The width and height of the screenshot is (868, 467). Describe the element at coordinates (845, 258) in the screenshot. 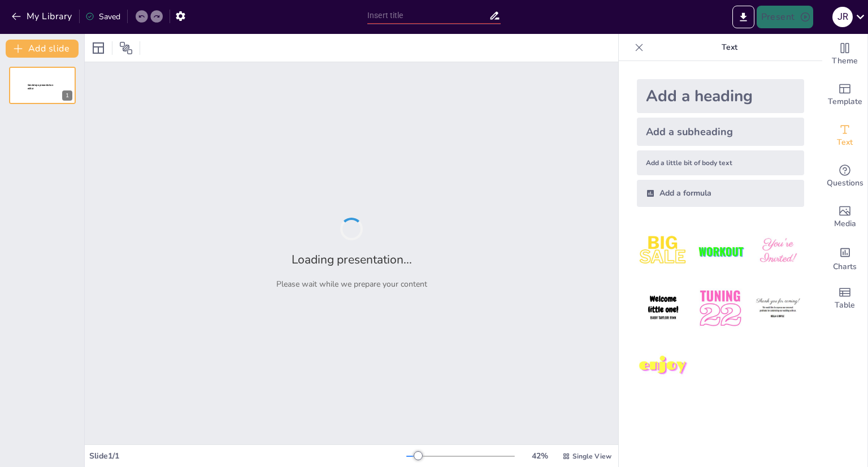

I see `div: Add charts and graphs` at that location.